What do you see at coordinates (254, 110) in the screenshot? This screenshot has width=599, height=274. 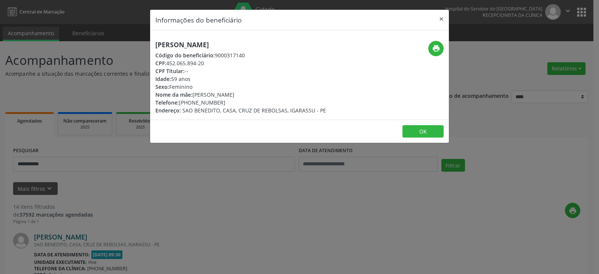 I see `span: SAO BENEDITO, CASA, CRUZ DE REBOLSAS, IGARASSU - PE` at bounding box center [254, 110].